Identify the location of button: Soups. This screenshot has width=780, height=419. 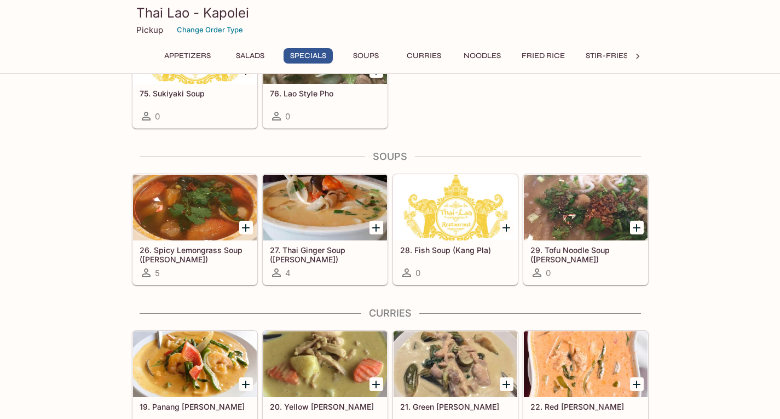
(366, 56).